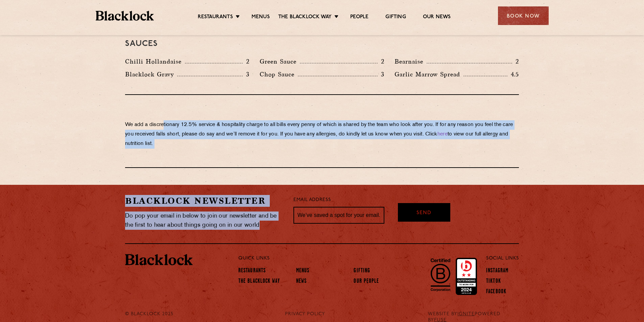  Describe the element at coordinates (305, 314) in the screenshot. I see `a: PRIVACY POLICY` at that location.